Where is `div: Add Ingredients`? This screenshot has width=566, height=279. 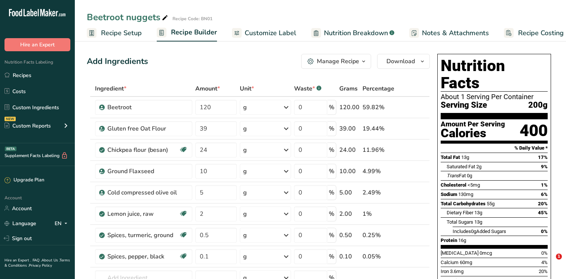
div: Add Ingredients is located at coordinates (117, 61).